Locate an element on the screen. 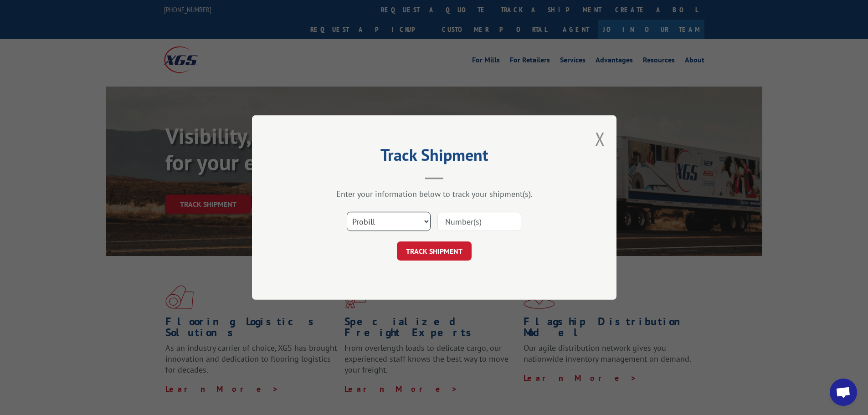 Image resolution: width=868 pixels, height=415 pixels. button: Close modal is located at coordinates (600, 138).